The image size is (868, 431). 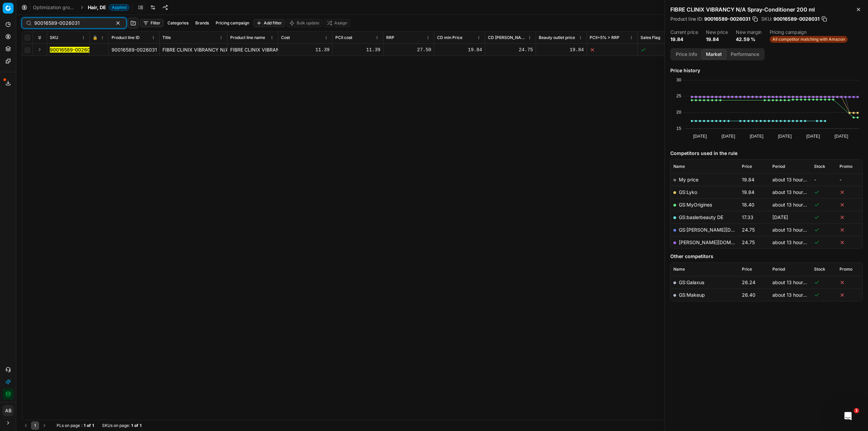 What do you see at coordinates (686, 19) in the screenshot?
I see `span: Product line ID :` at bounding box center [686, 19].